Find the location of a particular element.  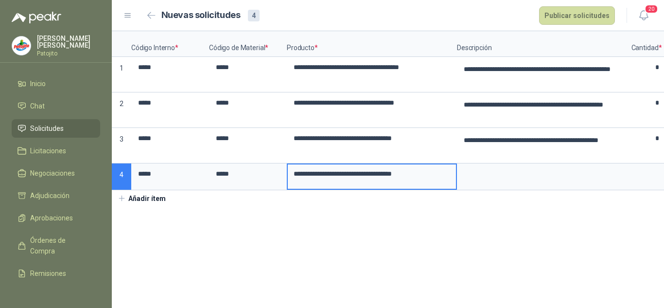

a: Aprobaciones is located at coordinates (56, 218).